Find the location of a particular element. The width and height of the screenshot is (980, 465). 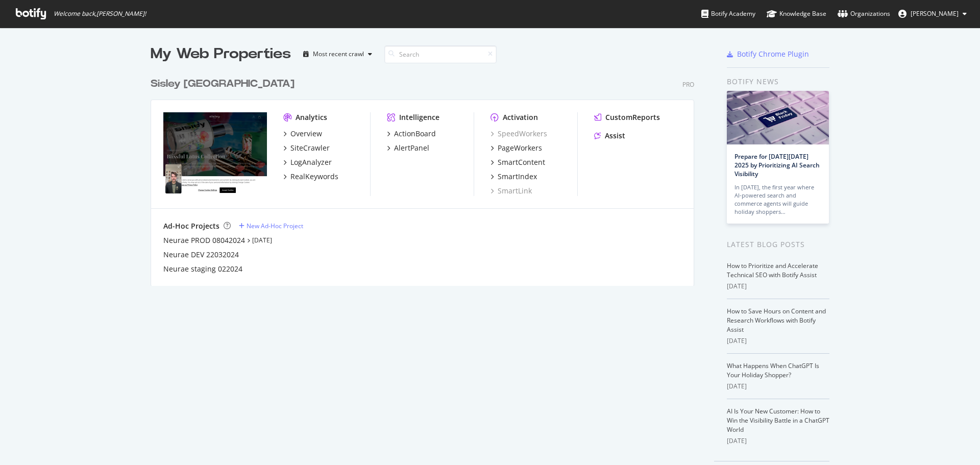

div: Analytics is located at coordinates (311, 117).